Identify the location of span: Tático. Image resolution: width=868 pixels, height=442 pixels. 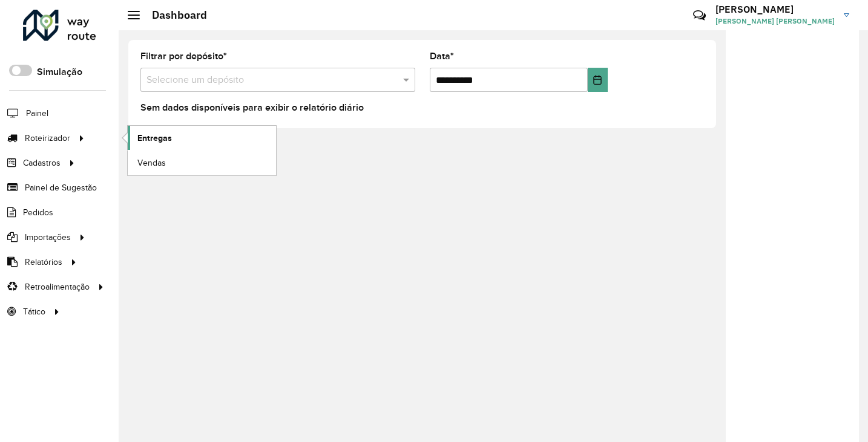
(34, 311).